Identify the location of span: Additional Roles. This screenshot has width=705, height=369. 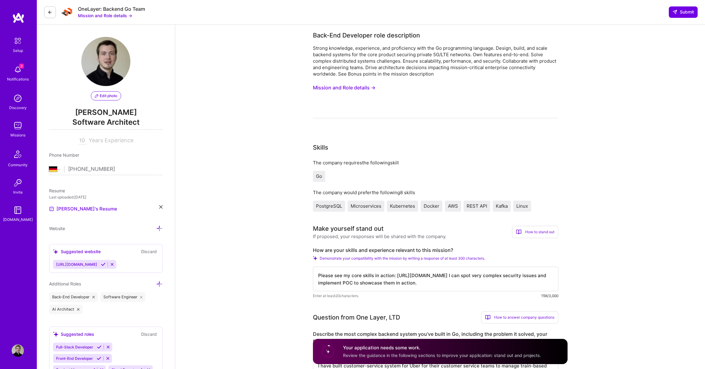
(65, 283).